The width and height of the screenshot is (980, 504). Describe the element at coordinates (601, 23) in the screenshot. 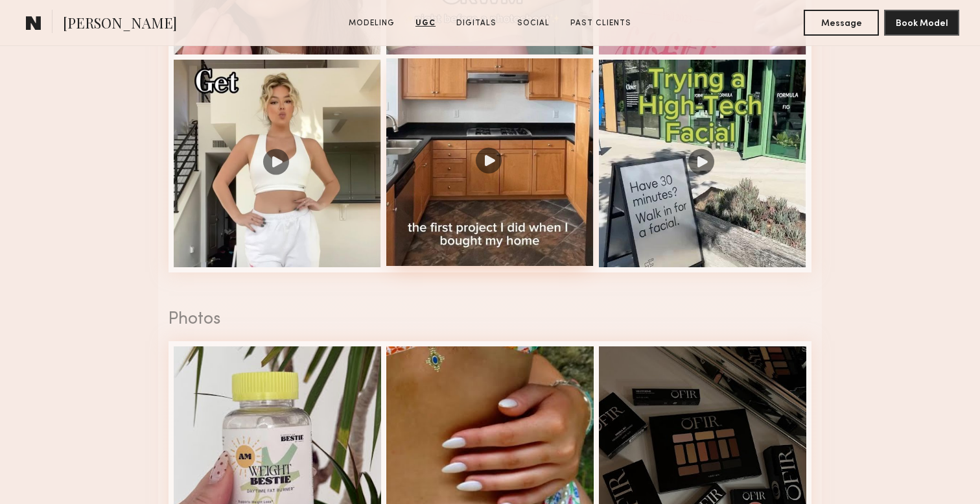

I see `a: Past Clients` at that location.